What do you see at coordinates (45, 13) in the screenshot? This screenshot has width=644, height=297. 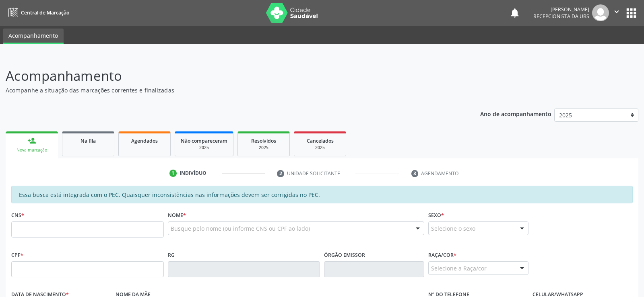 I see `span: Central de Marcação` at bounding box center [45, 13].